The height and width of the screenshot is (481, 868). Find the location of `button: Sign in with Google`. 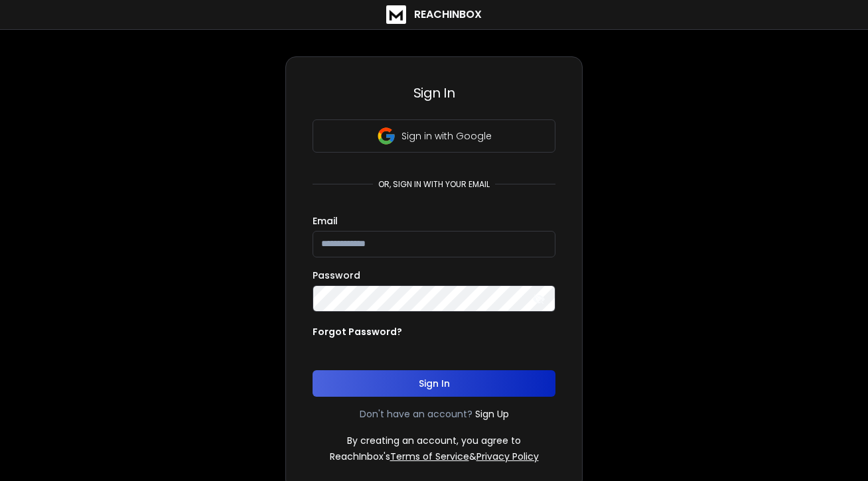

button: Sign in with Google is located at coordinates (434, 136).